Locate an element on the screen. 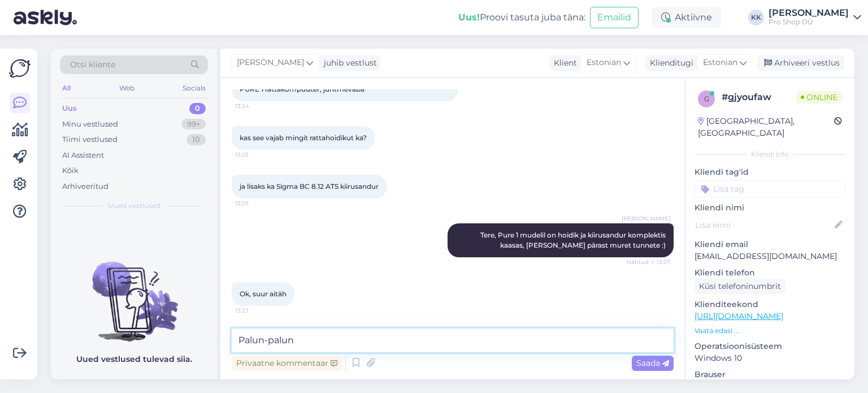  img: No chats is located at coordinates (134, 292).